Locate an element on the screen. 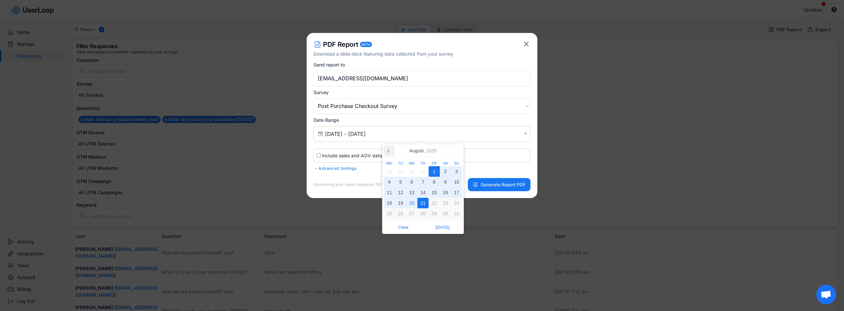  div: 10 is located at coordinates (456, 182).